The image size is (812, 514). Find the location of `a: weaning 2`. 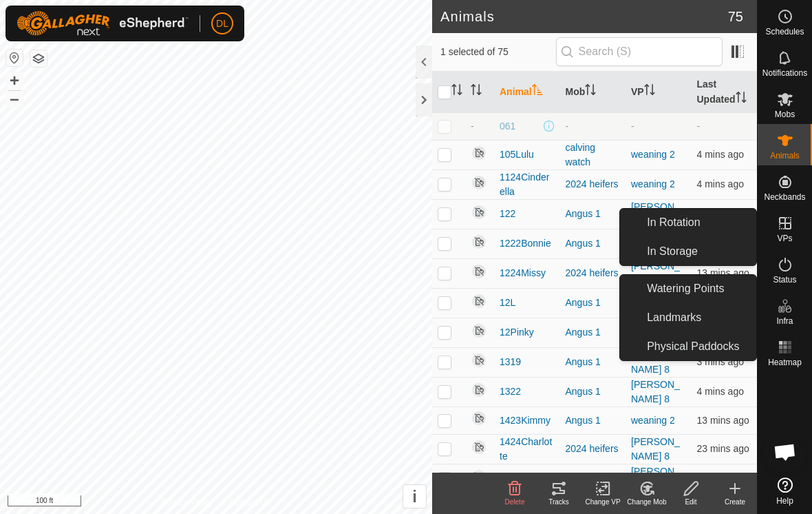

a: weaning 2 is located at coordinates (653, 420).